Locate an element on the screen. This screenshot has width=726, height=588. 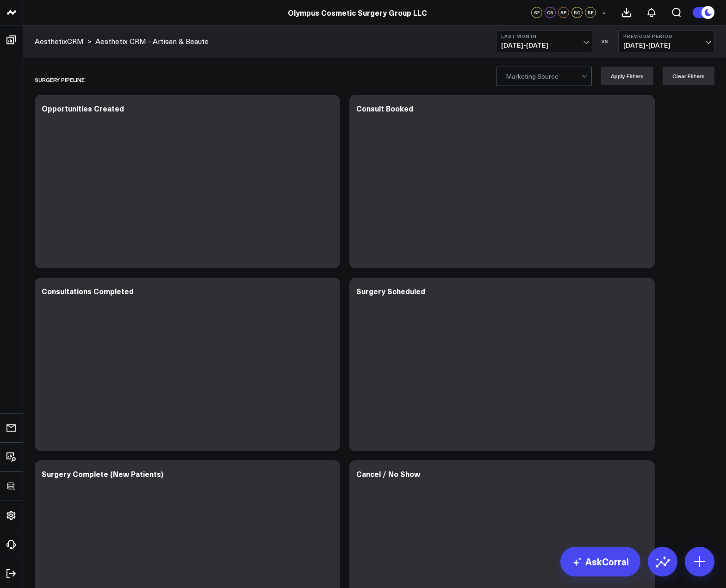
div: BE is located at coordinates (590, 13).